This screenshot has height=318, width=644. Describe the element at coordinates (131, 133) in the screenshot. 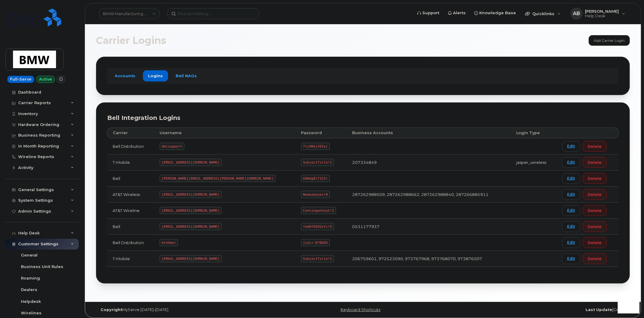

I see `th: Carrier` at that location.